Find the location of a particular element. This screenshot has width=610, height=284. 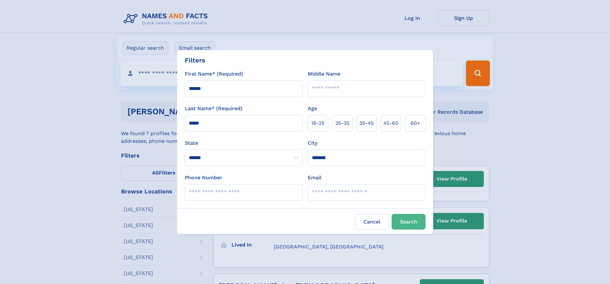

label: First Name* (Required) is located at coordinates (214, 74).